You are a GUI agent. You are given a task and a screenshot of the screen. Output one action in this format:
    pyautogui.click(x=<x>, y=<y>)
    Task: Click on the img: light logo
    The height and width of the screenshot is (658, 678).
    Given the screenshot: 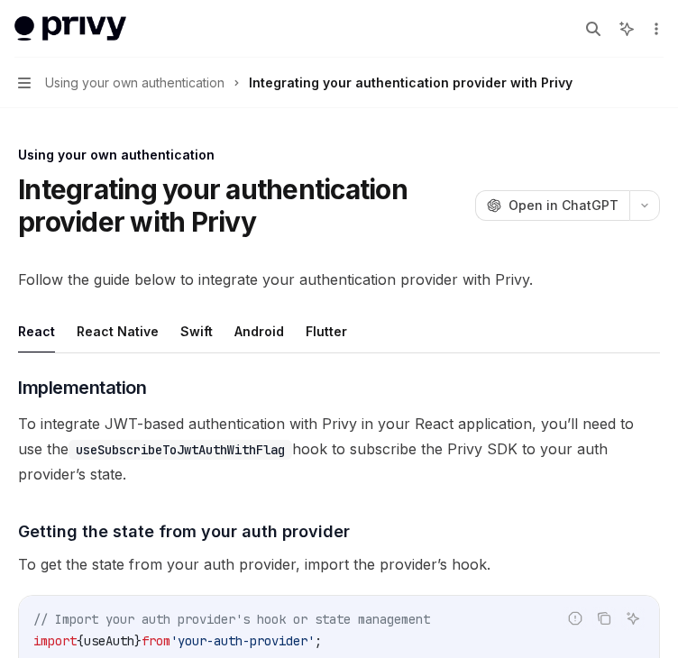 What is the action you would take?
    pyautogui.click(x=70, y=29)
    